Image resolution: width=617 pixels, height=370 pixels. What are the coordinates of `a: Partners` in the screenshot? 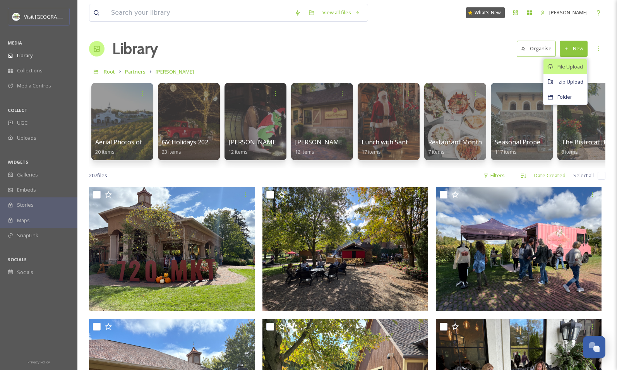 It's located at (135, 72).